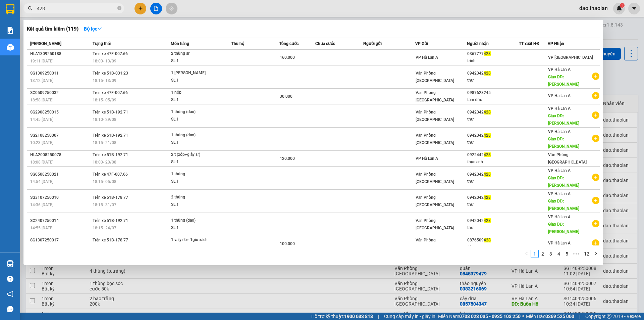  What do you see at coordinates (493, 93) in the screenshot?
I see `div: 0987628245` at bounding box center [493, 93].